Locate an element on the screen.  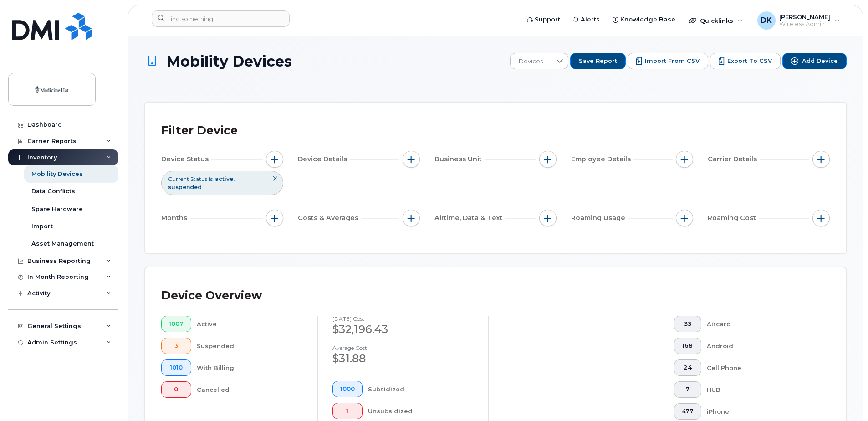
button: 1010 is located at coordinates (176, 368).